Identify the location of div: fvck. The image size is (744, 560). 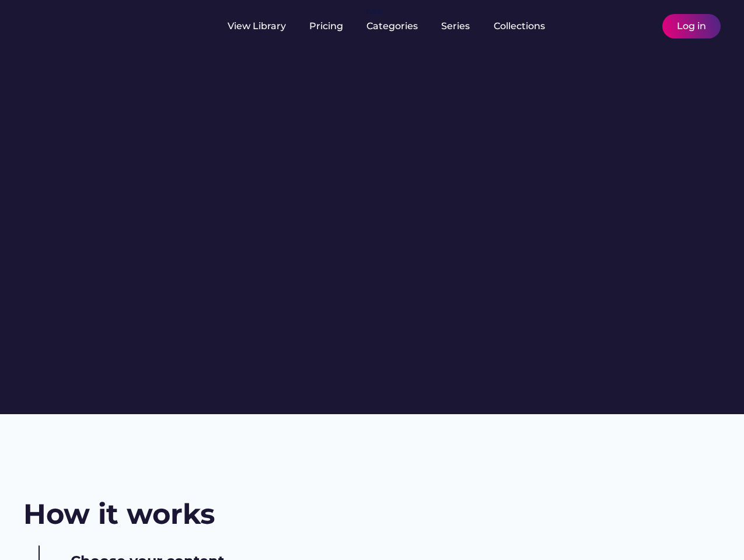
(374, 12).